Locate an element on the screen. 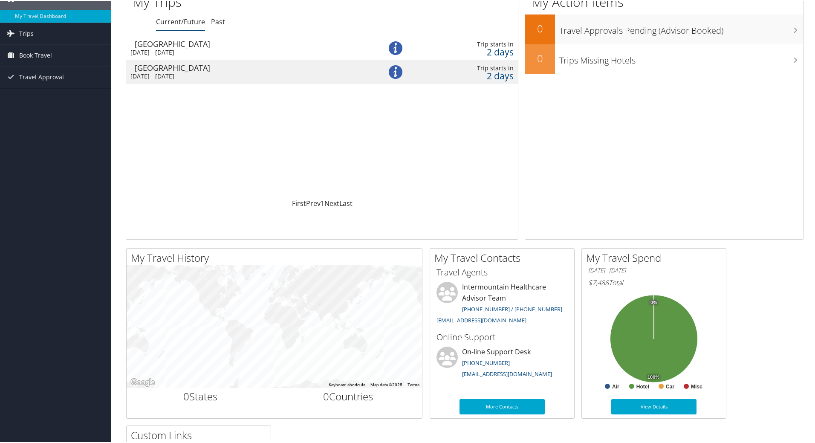 The height and width of the screenshot is (443, 815). text: Misc is located at coordinates (697, 386).